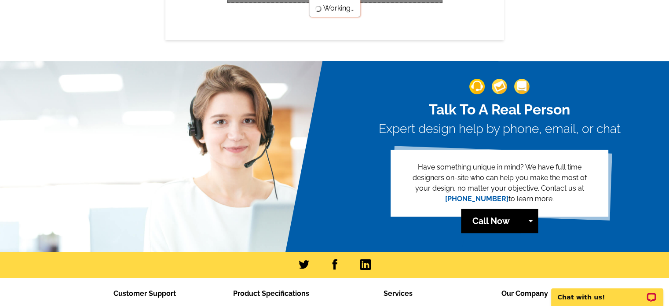 The height and width of the screenshot is (306, 669). I want to click on span: Customer Support, so click(145, 293).